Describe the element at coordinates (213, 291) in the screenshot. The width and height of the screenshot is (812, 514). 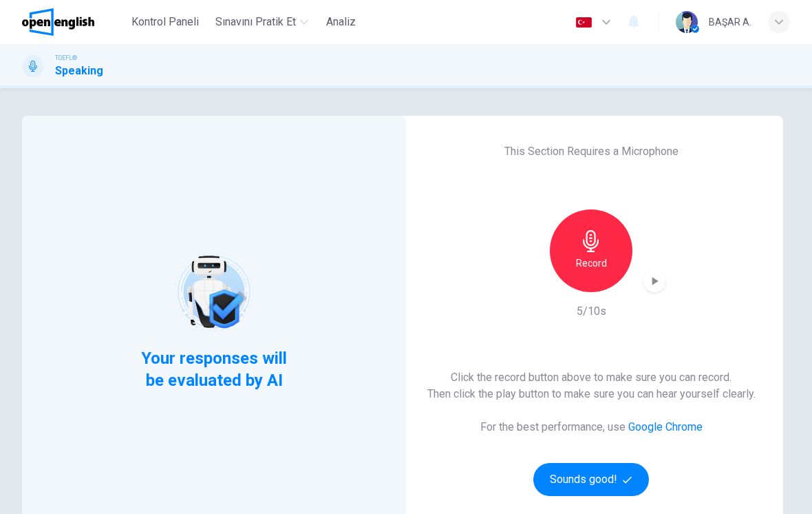
I see `img: robot icon` at that location.